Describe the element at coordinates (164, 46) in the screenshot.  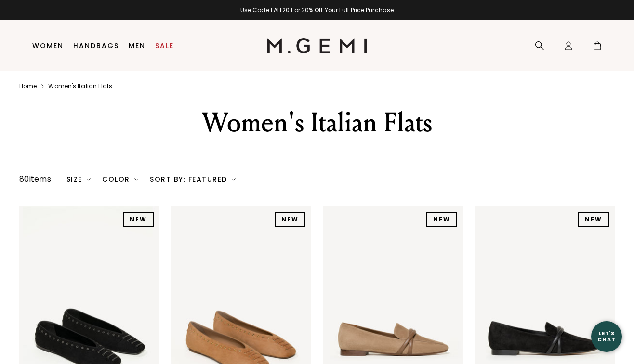
I see `a: Sale` at that location.